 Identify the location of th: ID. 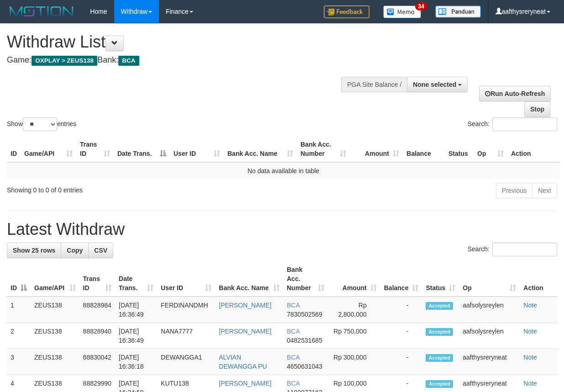
(13, 148).